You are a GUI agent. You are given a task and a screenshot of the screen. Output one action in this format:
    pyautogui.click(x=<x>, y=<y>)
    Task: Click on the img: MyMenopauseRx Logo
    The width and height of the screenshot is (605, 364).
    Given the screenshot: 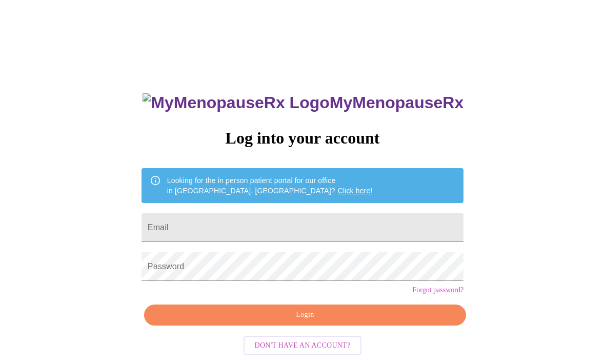 What is the action you would take?
    pyautogui.click(x=236, y=102)
    